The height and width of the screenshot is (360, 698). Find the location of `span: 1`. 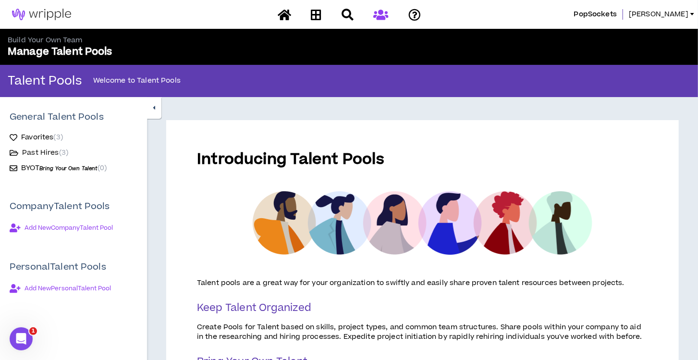

span: 1 is located at coordinates (33, 331).